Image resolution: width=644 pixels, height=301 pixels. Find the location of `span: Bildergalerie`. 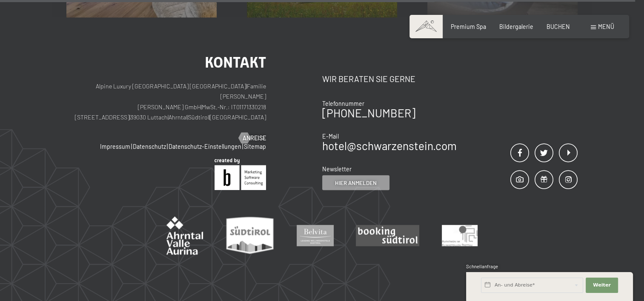

span: Bildergalerie is located at coordinates (516, 26).